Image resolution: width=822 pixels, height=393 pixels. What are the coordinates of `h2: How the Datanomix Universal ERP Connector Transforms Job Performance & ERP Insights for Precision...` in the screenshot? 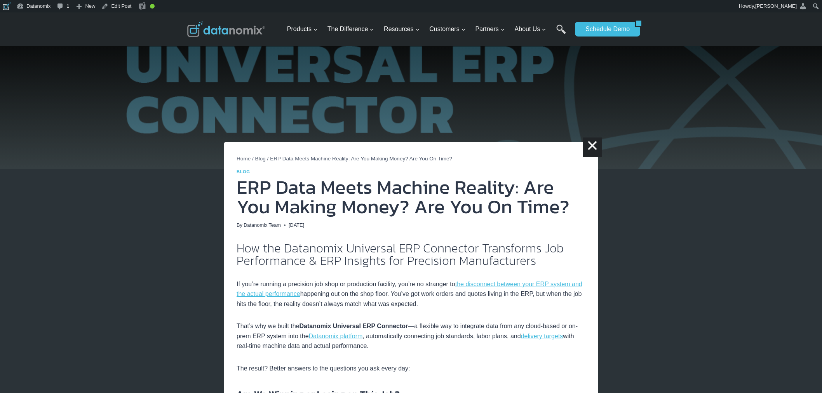 It's located at (411, 255).